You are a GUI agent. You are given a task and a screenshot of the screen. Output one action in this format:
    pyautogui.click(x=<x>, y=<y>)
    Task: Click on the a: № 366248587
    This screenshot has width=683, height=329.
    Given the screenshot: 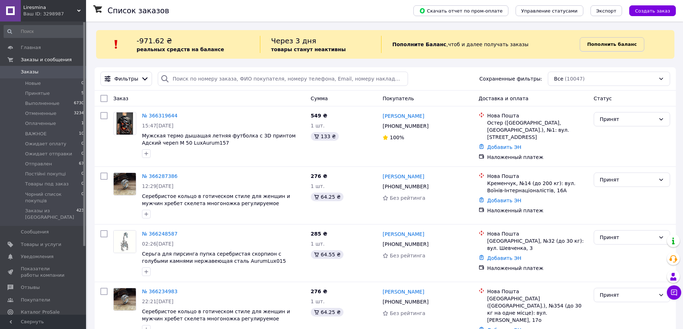 What is the action you would take?
    pyautogui.click(x=159, y=234)
    